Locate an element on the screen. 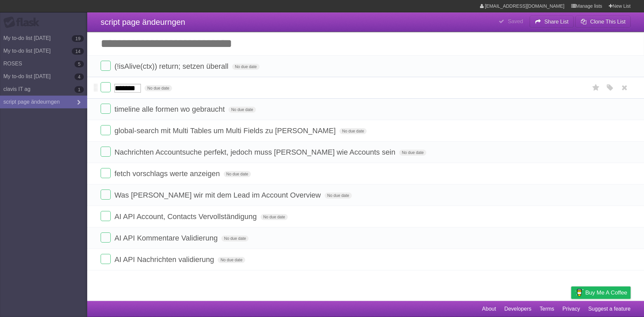  b: 19 is located at coordinates (78, 39).